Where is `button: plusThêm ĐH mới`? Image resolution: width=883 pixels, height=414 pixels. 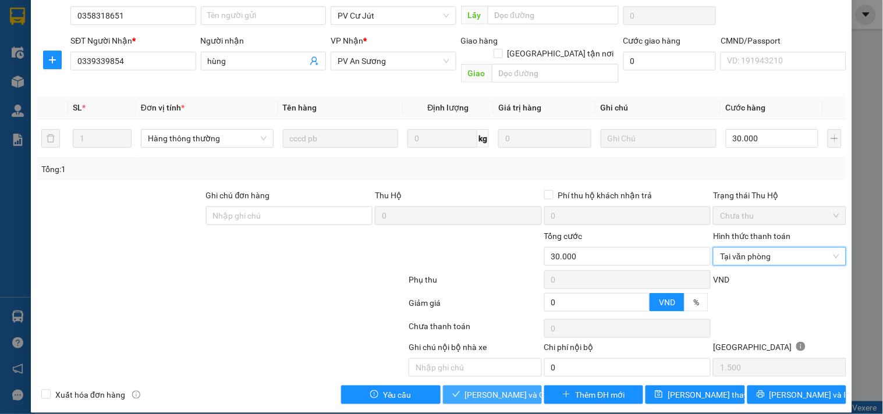
button: plusThêm ĐH mới is located at coordinates (594, 395).